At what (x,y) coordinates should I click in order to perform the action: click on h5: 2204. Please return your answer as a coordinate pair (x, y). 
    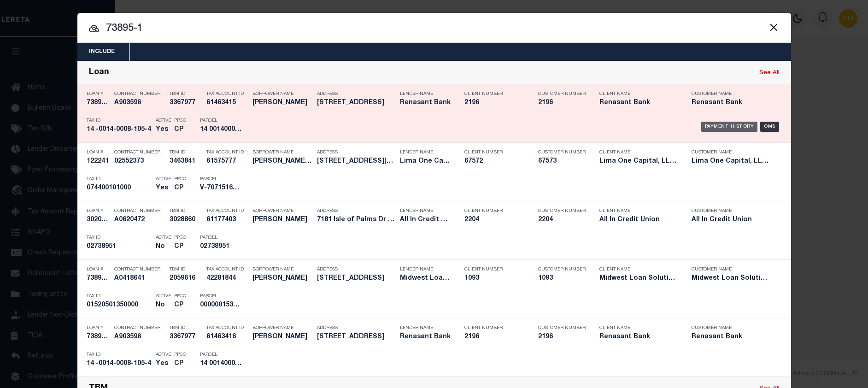
    Looking at the image, I should click on (561, 220).